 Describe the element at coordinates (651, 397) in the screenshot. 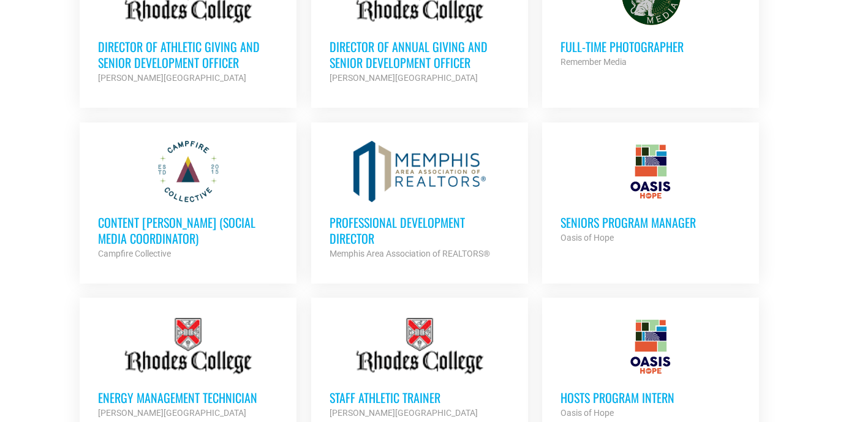

I see `h3: HOSTS Program Intern` at that location.